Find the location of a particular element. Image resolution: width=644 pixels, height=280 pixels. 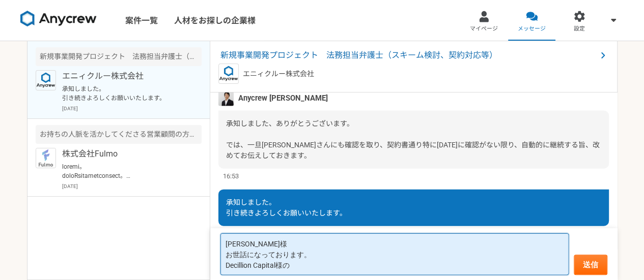

div: 新規事業開発プロジェクト 法務担当弁護士（スキーム検討、契約対応等） is located at coordinates (119, 56).